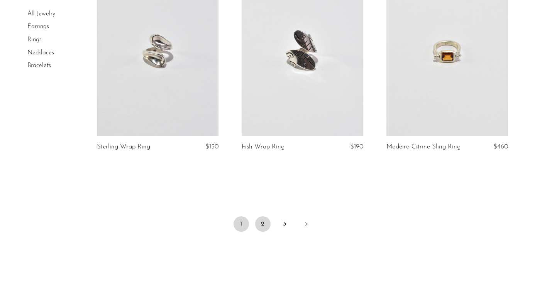 This screenshot has height=283, width=547. Describe the element at coordinates (39, 66) in the screenshot. I see `a: Bracelets` at that location.